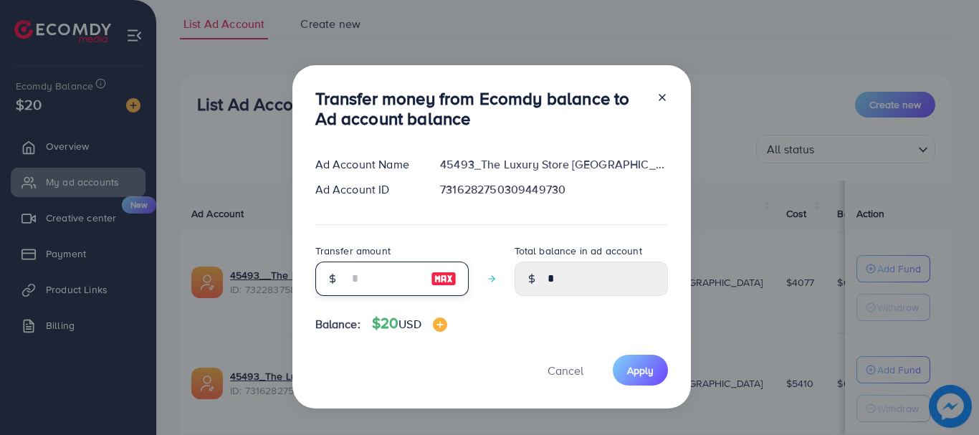  What do you see at coordinates (353, 251) in the screenshot?
I see `label: Transfer amount` at bounding box center [353, 251].